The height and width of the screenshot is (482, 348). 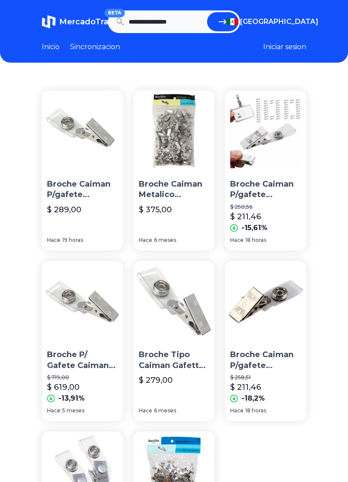 I want to click on img: MercadoTrack, so click(x=49, y=22).